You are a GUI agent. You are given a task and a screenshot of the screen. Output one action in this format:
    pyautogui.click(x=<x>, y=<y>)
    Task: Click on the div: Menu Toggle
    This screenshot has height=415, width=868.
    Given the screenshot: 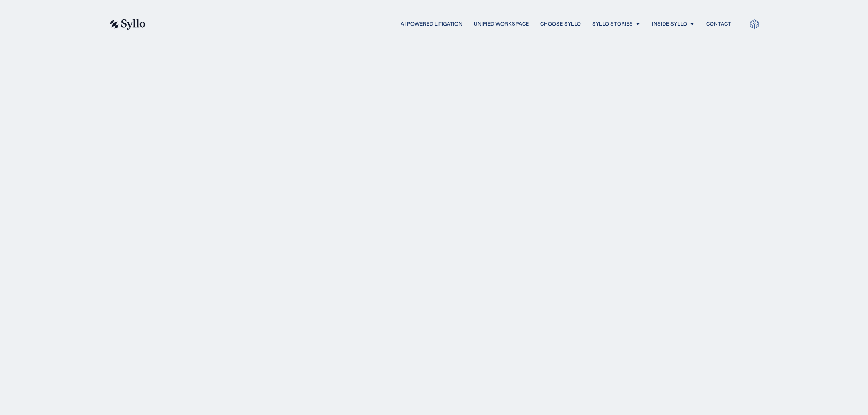 What is the action you would take?
    pyautogui.click(x=447, y=24)
    